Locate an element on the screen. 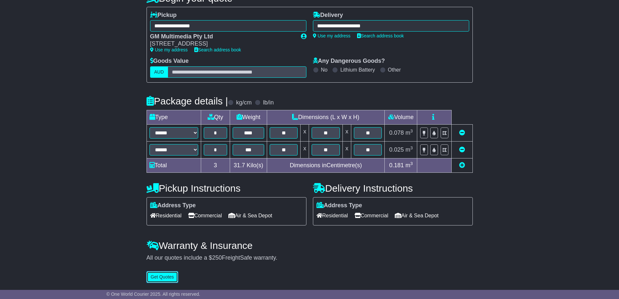 The image size is (619, 299). a: Add new item is located at coordinates (462, 165).